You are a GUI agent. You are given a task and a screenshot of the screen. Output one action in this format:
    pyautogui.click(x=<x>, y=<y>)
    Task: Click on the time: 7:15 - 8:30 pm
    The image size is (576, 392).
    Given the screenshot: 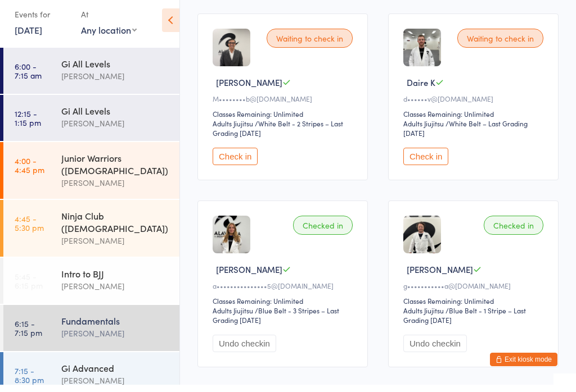 What is the action you would take?
    pyautogui.click(x=29, y=383)
    